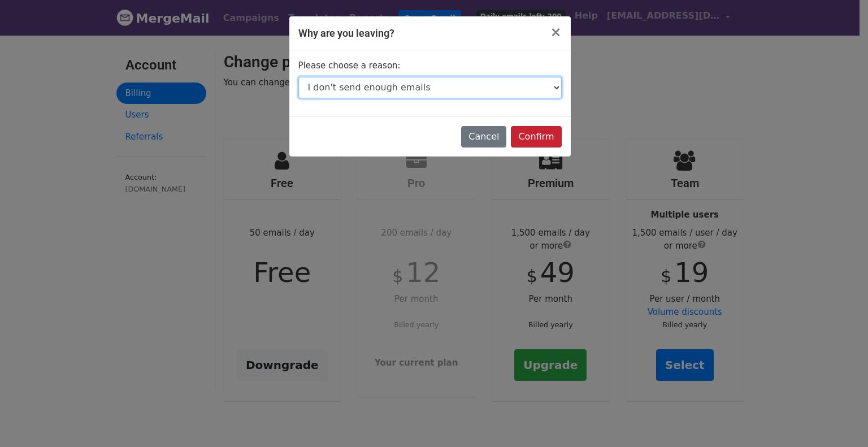  Describe the element at coordinates (349, 66) in the screenshot. I see `label: Please choose a reason:` at that location.